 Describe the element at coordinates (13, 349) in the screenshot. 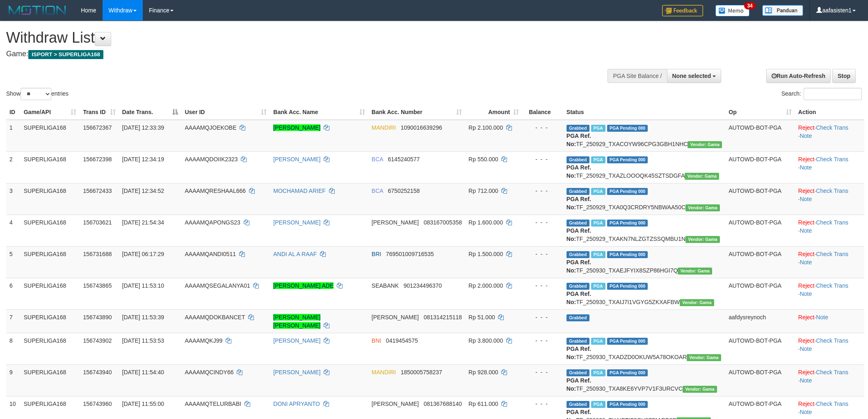

I see `td: 8` at that location.